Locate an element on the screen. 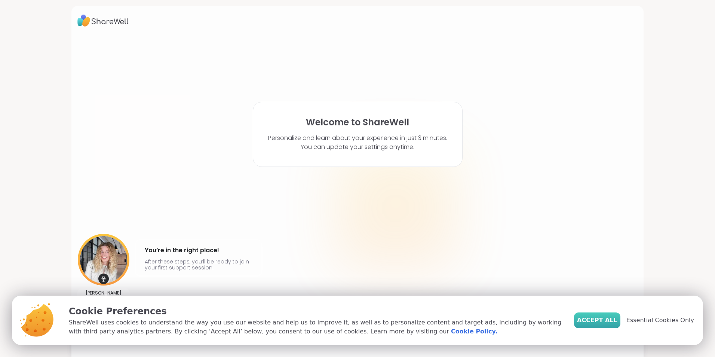 This screenshot has width=715, height=357. button: Accept All is located at coordinates (597, 320).